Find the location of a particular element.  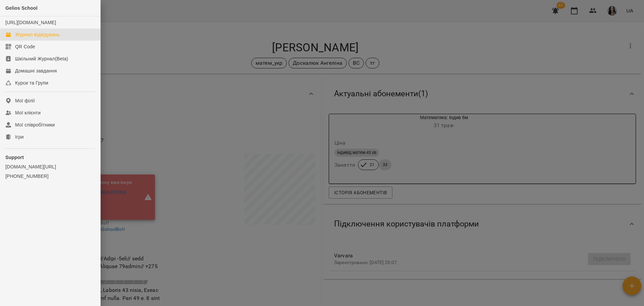

div: Журнал відвідувань is located at coordinates (37, 34).